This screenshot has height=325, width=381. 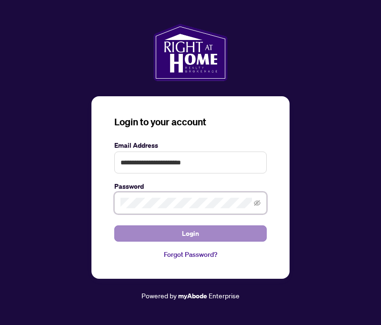 I want to click on a: Forgot Password?, so click(x=190, y=254).